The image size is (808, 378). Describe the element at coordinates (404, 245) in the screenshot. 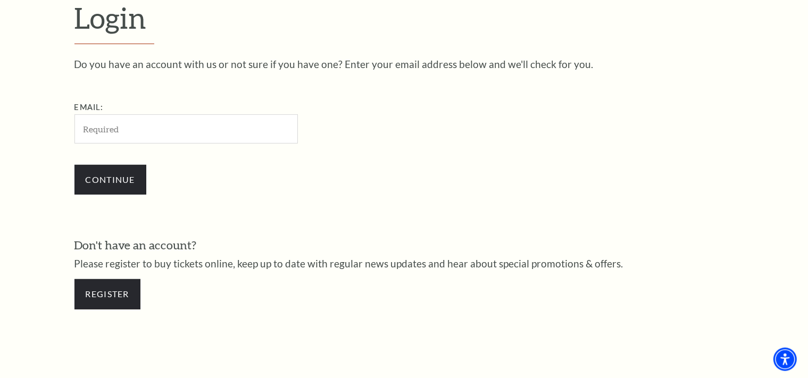

I see `h3: Don't have an account?` at that location.